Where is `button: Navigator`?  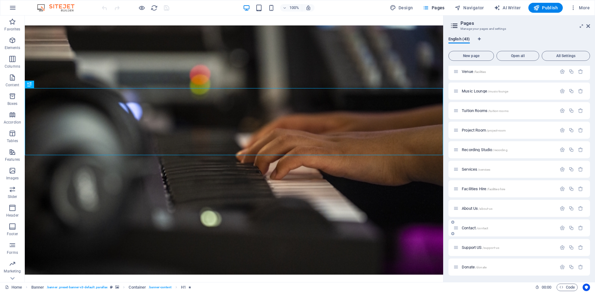 button: Navigator is located at coordinates (469, 8).